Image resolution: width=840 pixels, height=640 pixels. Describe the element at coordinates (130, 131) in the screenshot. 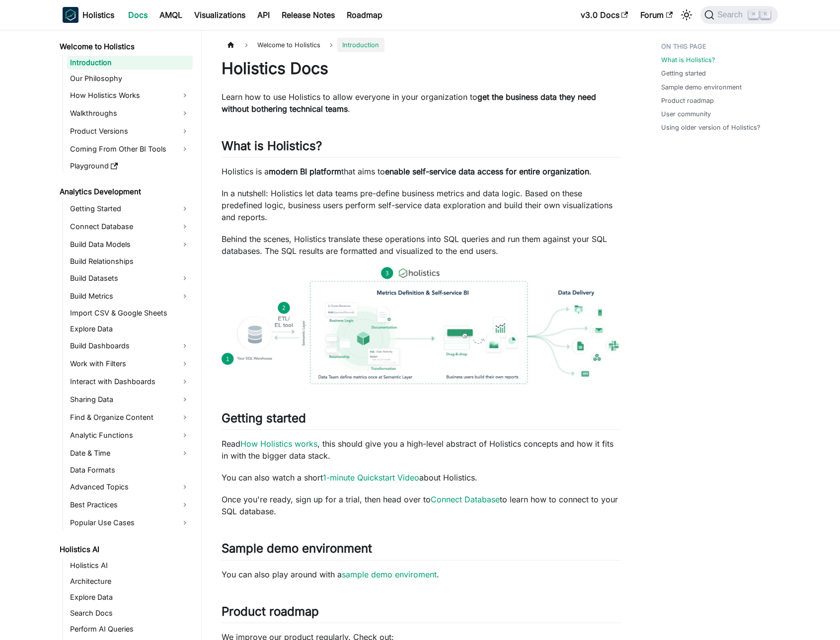

I see `a: Product Versions` at that location.